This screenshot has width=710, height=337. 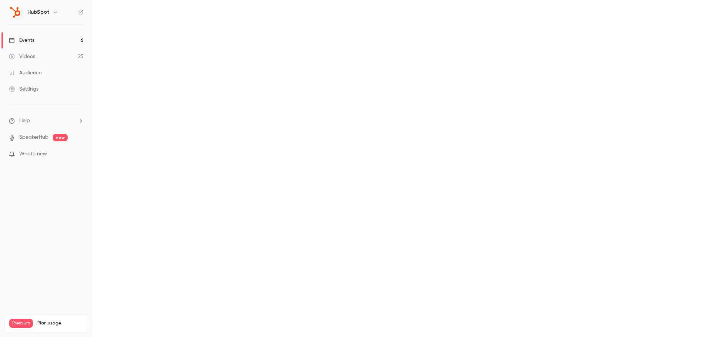 What do you see at coordinates (25, 73) in the screenshot?
I see `div: Audience` at bounding box center [25, 73].